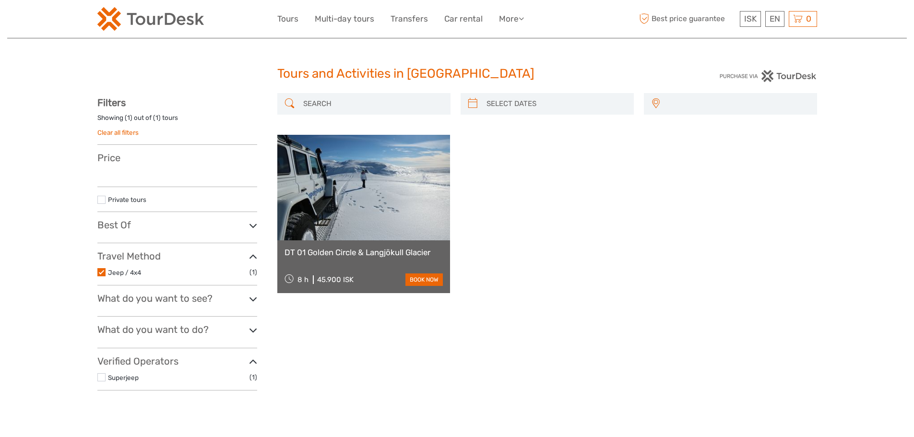  What do you see at coordinates (118, 132) in the screenshot?
I see `a: Clear all filters` at bounding box center [118, 132].